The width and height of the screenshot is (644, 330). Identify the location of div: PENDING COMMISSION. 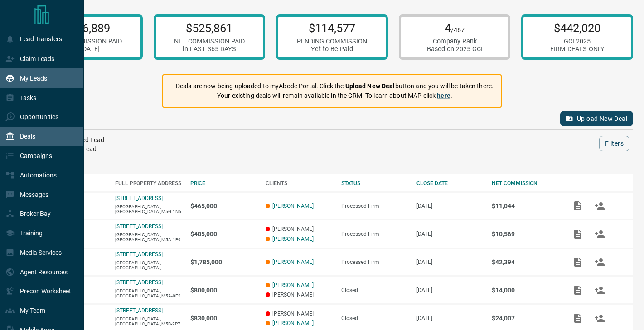
(332, 41).